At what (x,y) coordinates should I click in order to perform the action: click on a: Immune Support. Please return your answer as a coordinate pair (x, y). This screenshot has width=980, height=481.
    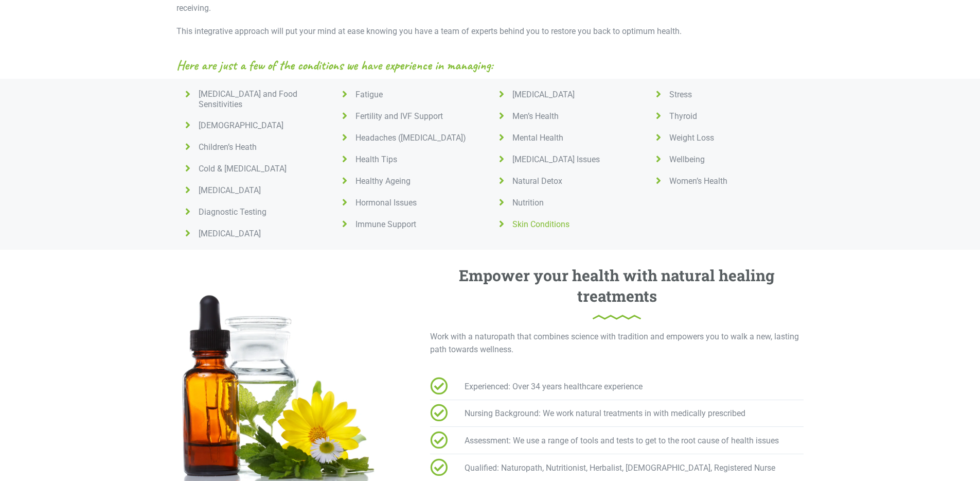
    Looking at the image, I should click on (411, 224).